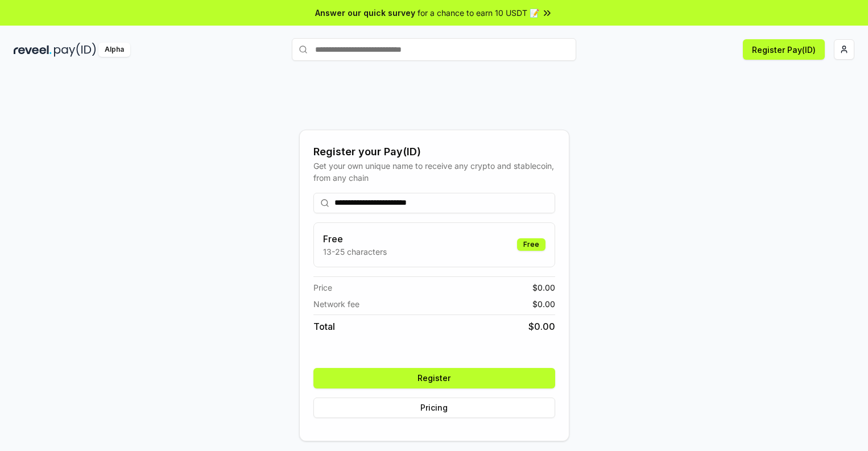  I want to click on img: pay_id, so click(75, 49).